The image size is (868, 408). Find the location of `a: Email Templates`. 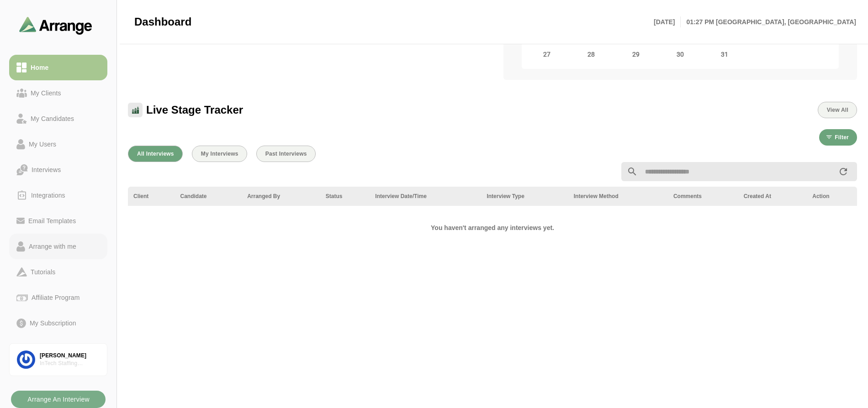

a: Email Templates is located at coordinates (58, 221).